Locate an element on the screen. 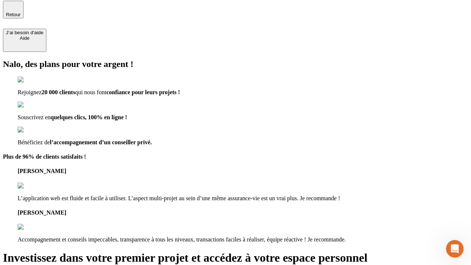 Image resolution: width=471 pixels, height=265 pixels. span: Bénéficiez de is located at coordinates (34, 142).